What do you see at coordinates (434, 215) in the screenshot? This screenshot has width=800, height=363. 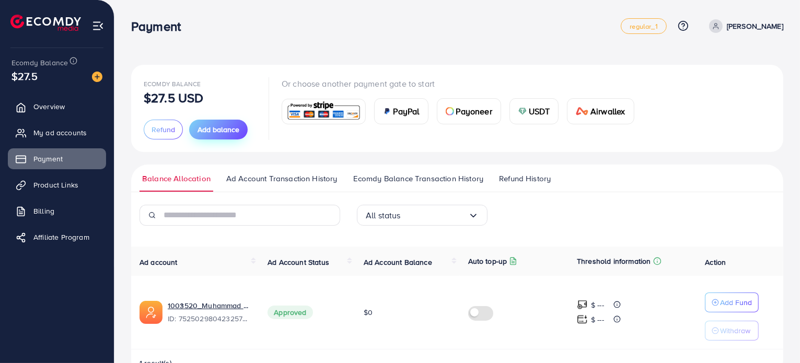 I see `input: Search for option` at bounding box center [434, 215].